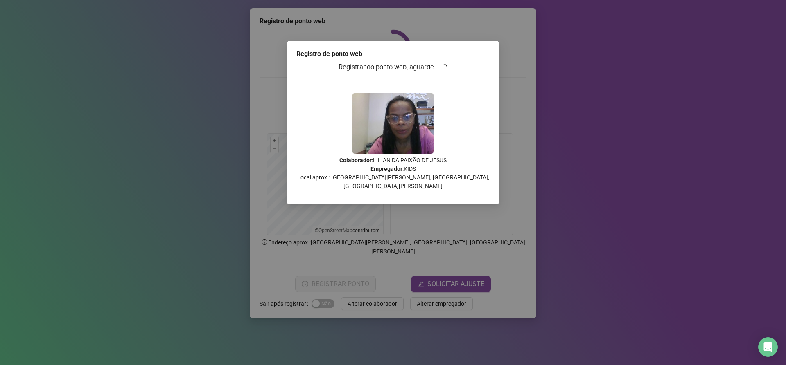 The width and height of the screenshot is (786, 365). Describe the element at coordinates (393, 68) in the screenshot. I see `h3: Registrando ponto web, aguarde...` at that location.